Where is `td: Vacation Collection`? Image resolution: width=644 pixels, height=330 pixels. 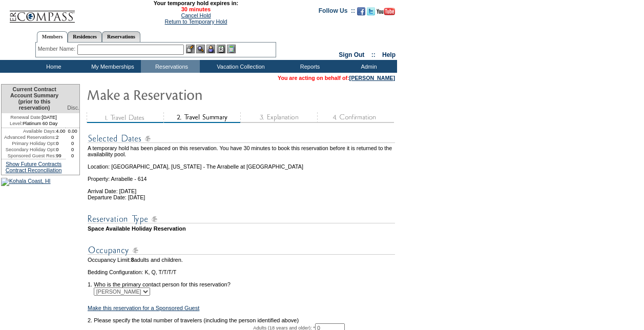
td: Vacation Collection is located at coordinates (239, 66).